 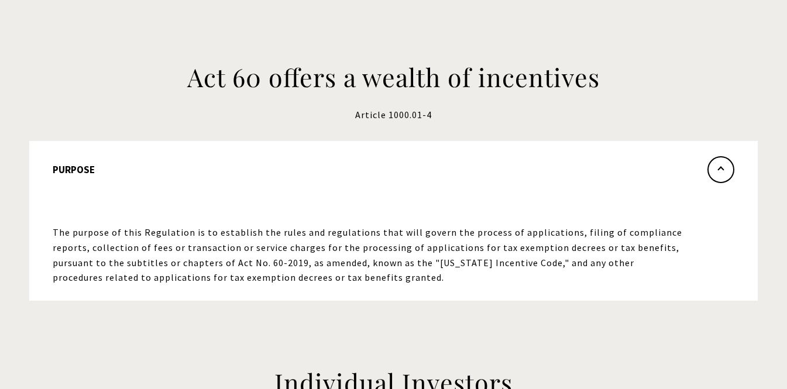 What do you see at coordinates (394, 115) in the screenshot?
I see `p: Article 1000.01-4` at bounding box center [394, 115].